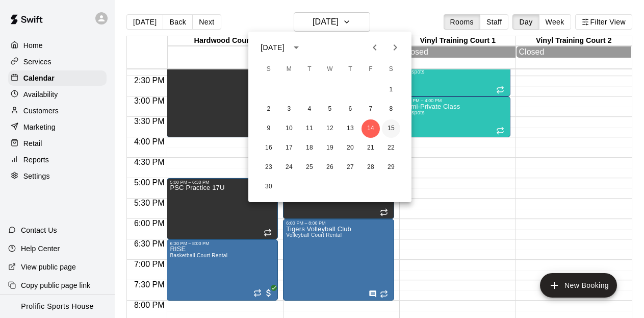 The image size is (644, 318). Describe the element at coordinates (309, 167) in the screenshot. I see `button: 25` at that location.